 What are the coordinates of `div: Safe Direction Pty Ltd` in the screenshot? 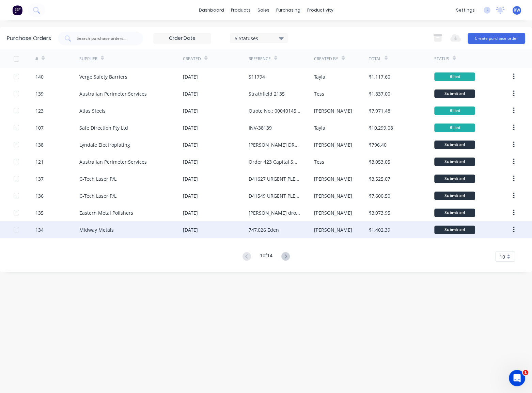 It's located at (103, 128).